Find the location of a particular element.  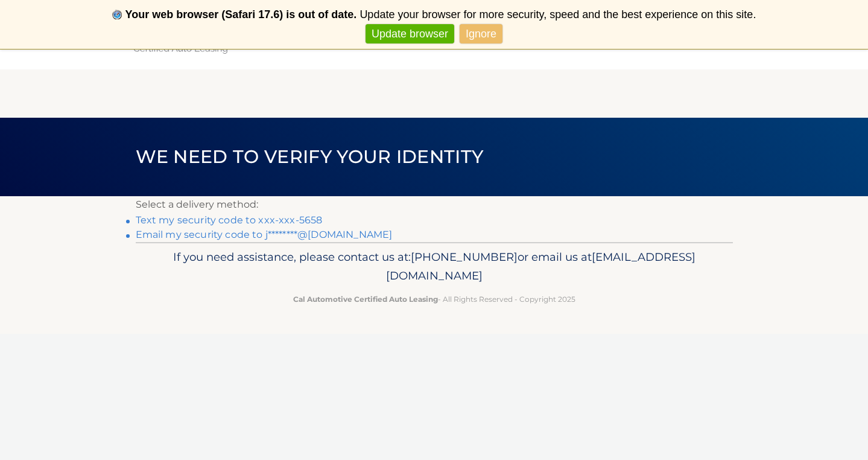

strong: Cal Automotive Certified Auto Leasing is located at coordinates (366, 299).